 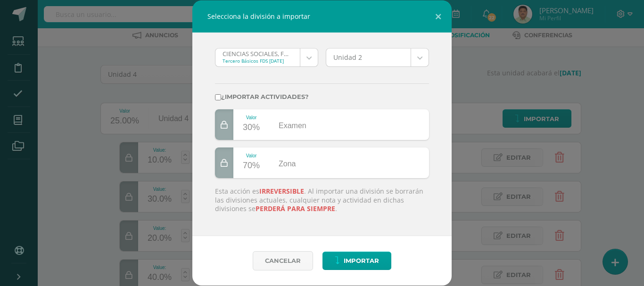 What do you see at coordinates (322, 17) in the screenshot?
I see `div: Selecciona la división a importar` at bounding box center [322, 17].